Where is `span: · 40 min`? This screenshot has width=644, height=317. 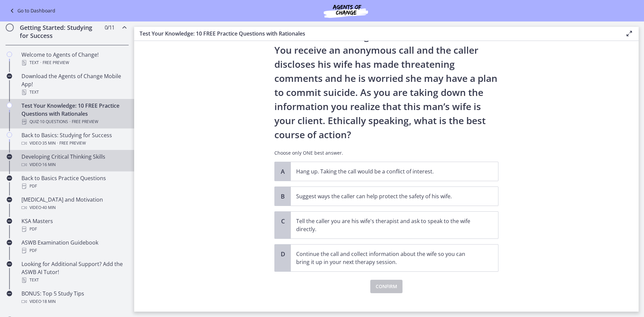
span: · 40 min is located at coordinates (48, 208).